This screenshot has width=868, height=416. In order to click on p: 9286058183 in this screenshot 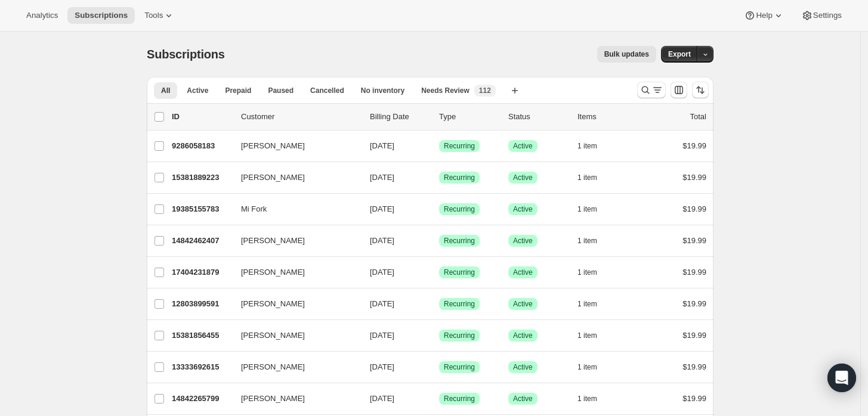, I will do `click(202, 146)`.